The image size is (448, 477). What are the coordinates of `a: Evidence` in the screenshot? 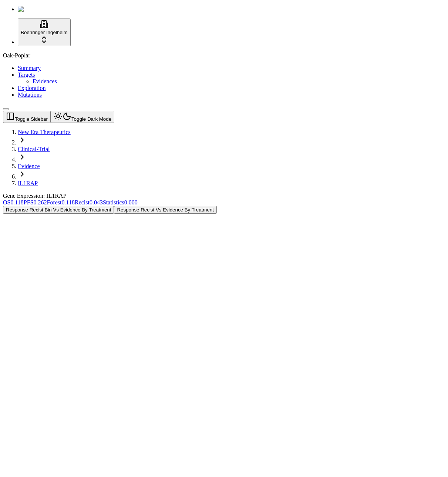 It's located at (29, 166).